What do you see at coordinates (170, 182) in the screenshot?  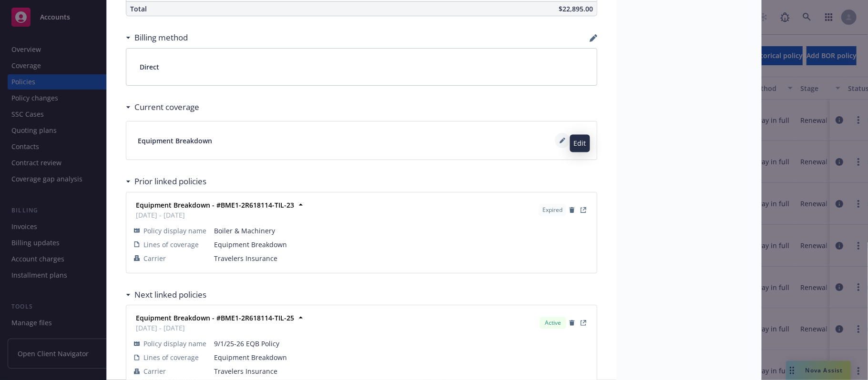 I see `h3: Prior linked policies` at bounding box center [170, 182].